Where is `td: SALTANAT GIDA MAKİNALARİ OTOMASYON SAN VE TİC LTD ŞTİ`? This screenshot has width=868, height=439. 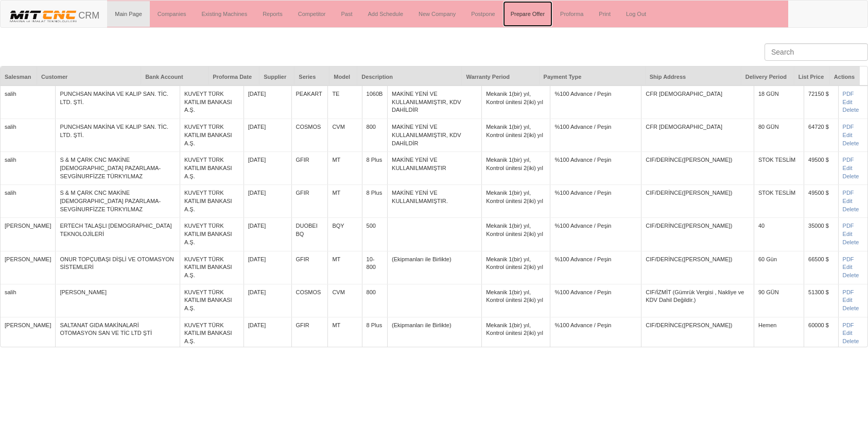 td: SALTANAT GIDA MAKİNALARİ OTOMASYON SAN VE TİC LTD ŞTİ is located at coordinates (117, 333).